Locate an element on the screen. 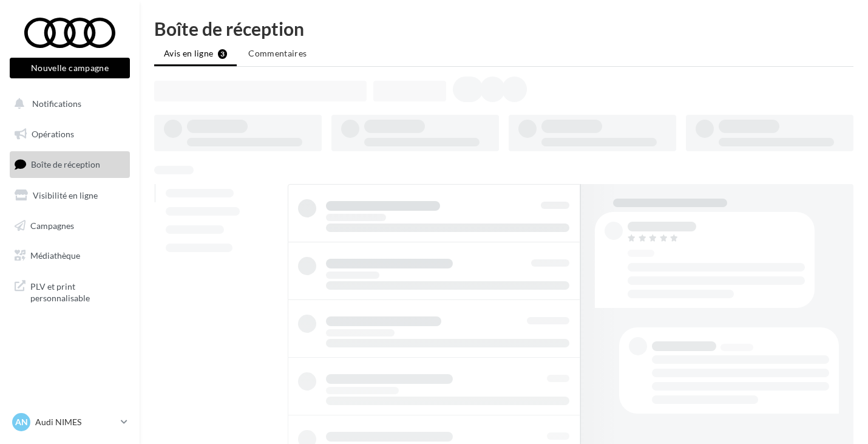 Image resolution: width=868 pixels, height=444 pixels. button: Nouvelle campagne is located at coordinates (70, 68).